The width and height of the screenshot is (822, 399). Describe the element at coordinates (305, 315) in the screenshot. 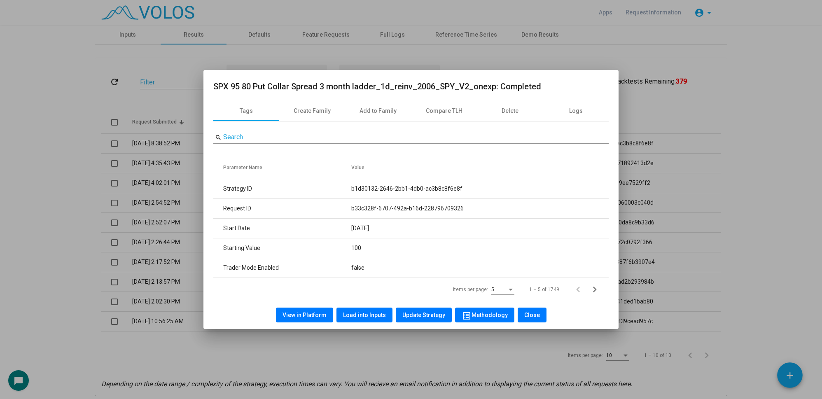

I see `button: View in Platform` at that location.